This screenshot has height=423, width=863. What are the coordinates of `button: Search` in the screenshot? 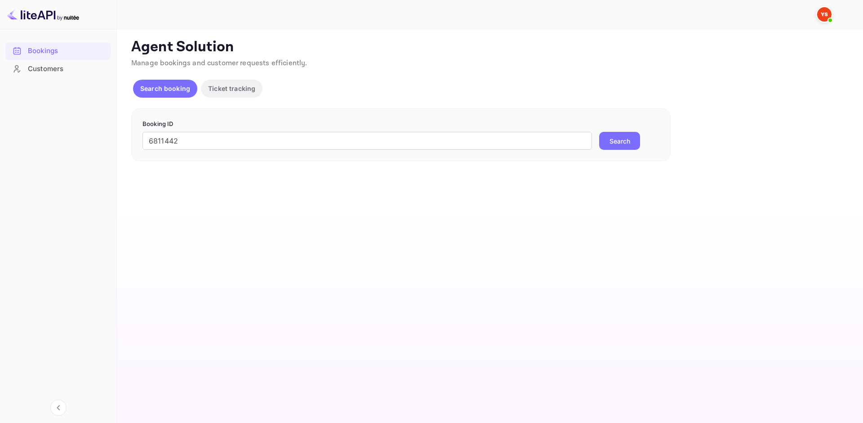 It's located at (619, 141).